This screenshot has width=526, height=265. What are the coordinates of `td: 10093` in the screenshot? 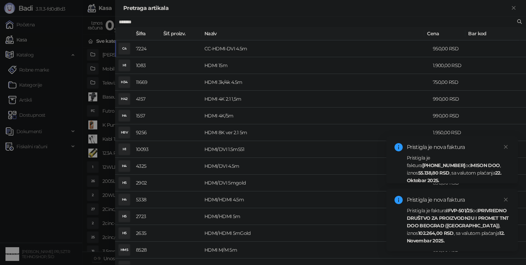 It's located at (147, 149).